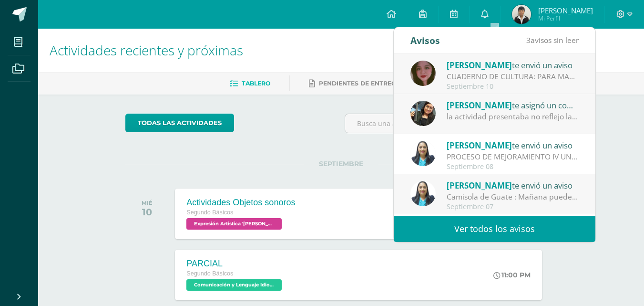 The image size is (644, 306). What do you see at coordinates (146, 50) in the screenshot?
I see `span: Actividades recientes y próximas` at bounding box center [146, 50].